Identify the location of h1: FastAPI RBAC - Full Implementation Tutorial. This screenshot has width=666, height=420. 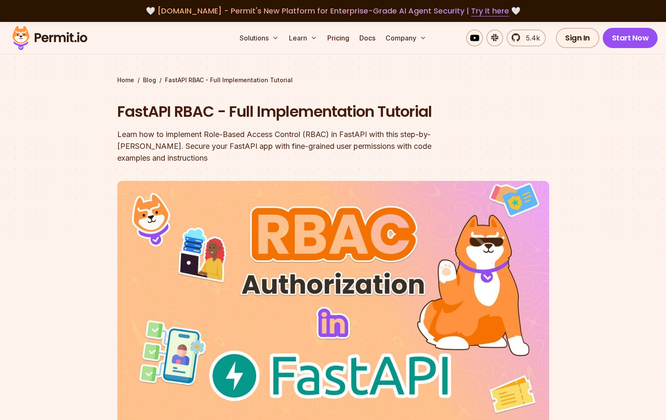
(279, 112).